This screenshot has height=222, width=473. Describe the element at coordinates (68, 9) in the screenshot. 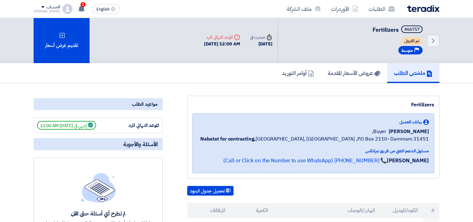

I see `img: profile_test.png` at that location.